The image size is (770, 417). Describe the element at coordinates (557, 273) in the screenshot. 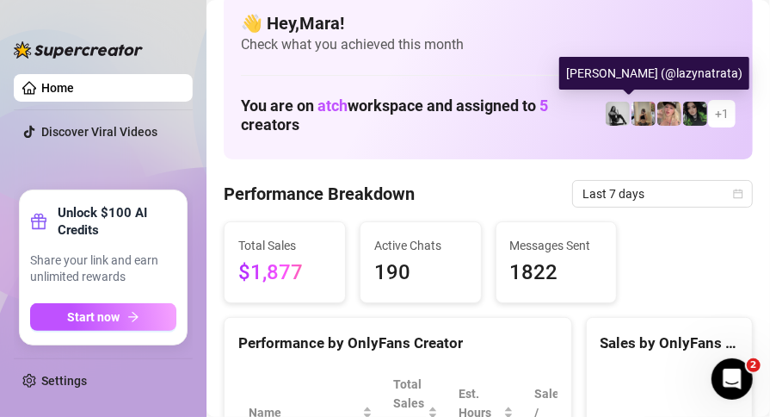

I see `span: 1822` at that location.